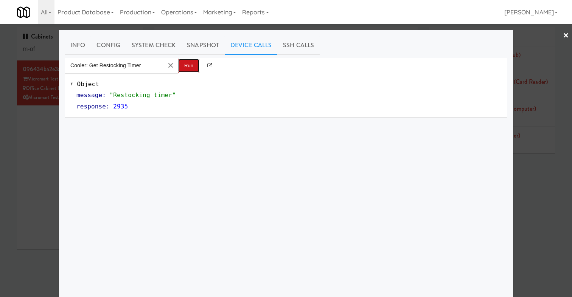 The height and width of the screenshot is (297, 572). Describe the element at coordinates (251, 45) in the screenshot. I see `a: Device Calls` at that location.